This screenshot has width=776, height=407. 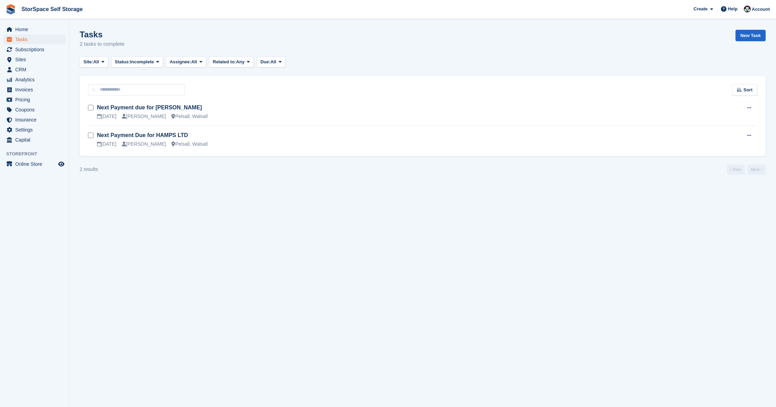 What do you see at coordinates (748, 90) in the screenshot?
I see `span: Sort` at bounding box center [748, 90].